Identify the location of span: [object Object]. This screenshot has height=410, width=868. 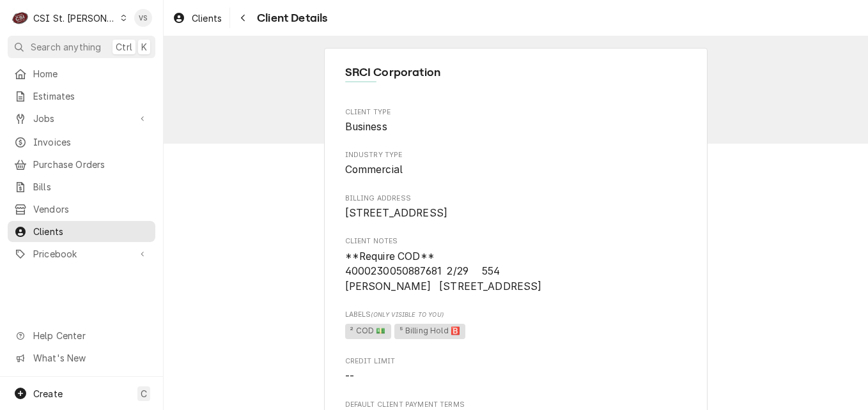
(516, 331).